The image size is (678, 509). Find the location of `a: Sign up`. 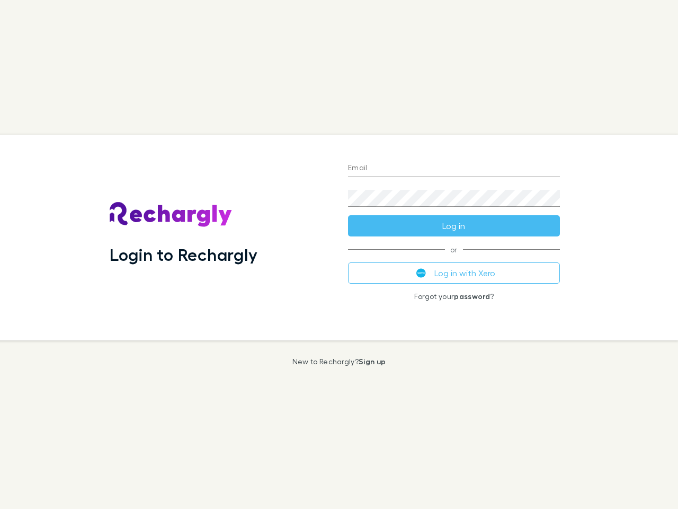

a: Sign up is located at coordinates (372, 361).